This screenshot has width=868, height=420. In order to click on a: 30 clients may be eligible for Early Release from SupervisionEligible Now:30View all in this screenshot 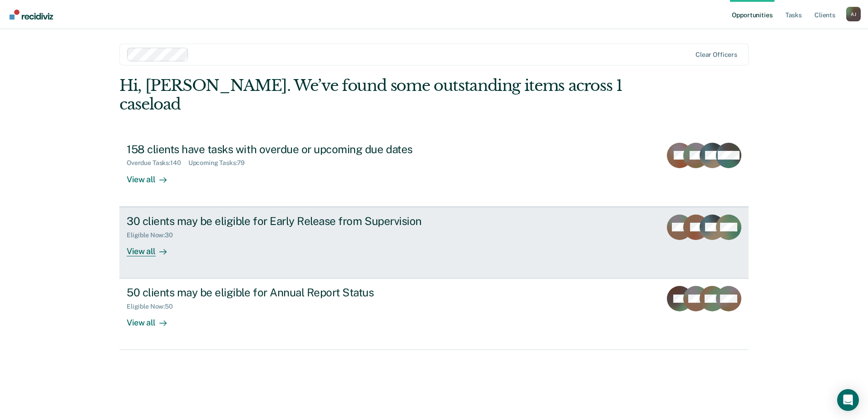, I will do `click(434, 243)`.